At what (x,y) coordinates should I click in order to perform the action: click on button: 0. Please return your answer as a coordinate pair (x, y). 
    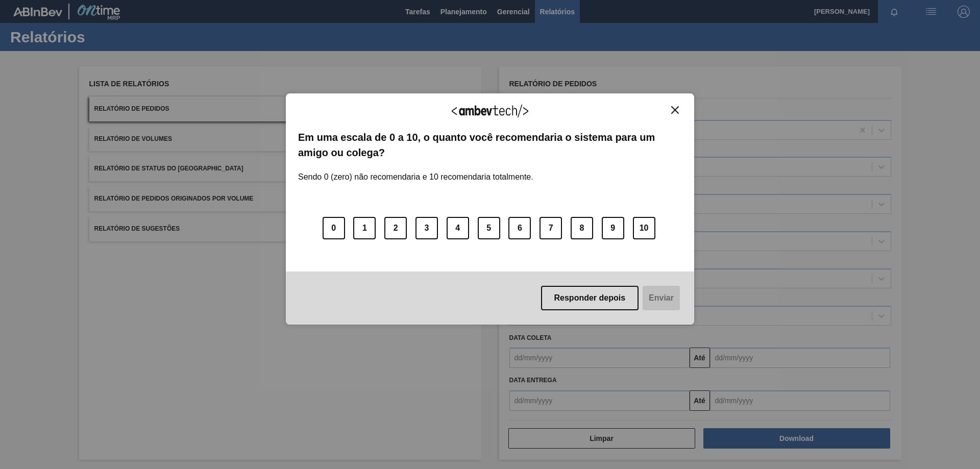
    Looking at the image, I should click on (333, 228).